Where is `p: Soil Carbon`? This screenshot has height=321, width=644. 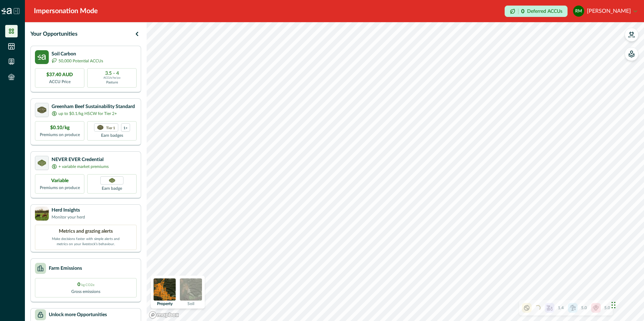 p: Soil Carbon is located at coordinates (77, 54).